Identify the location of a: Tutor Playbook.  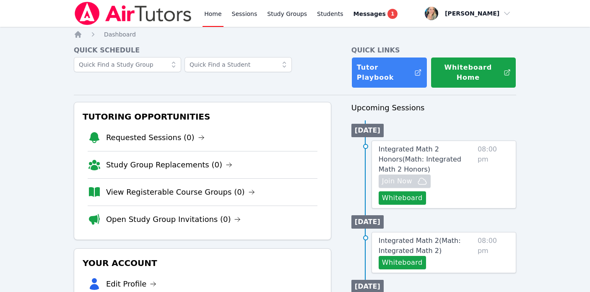
(389, 73).